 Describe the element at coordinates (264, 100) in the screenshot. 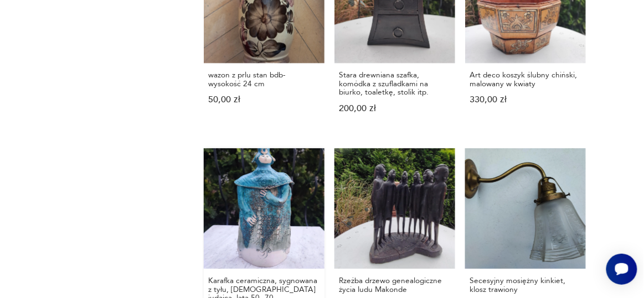

I see `p: 50,00 zł` at that location.